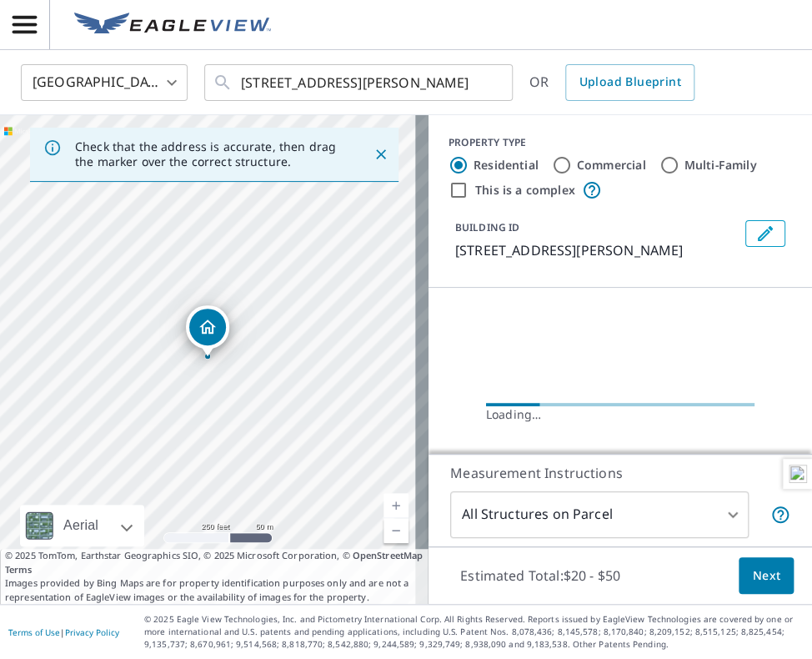  Describe the element at coordinates (209, 154) in the screenshot. I see `p: Check that the address is accurate, then drag the marker over the correct structure.` at that location.